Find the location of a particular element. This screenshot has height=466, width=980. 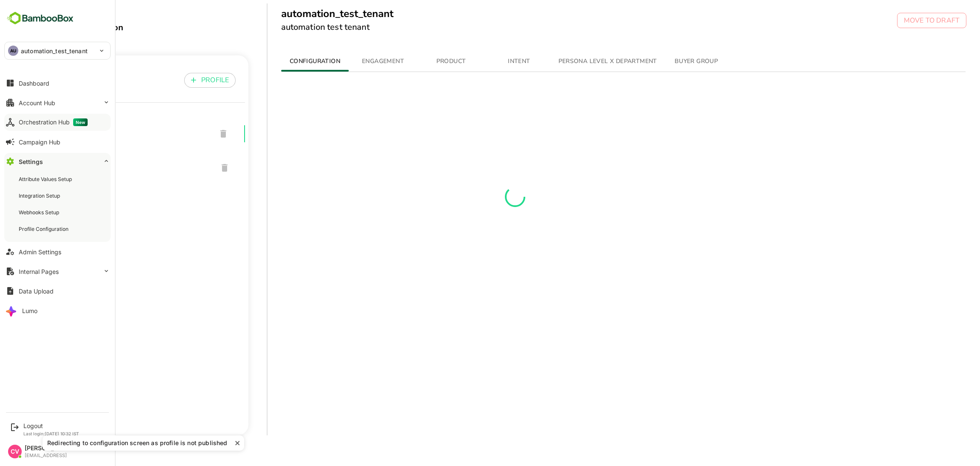

div: Redirecting to configuration screen as profile is not published is located at coordinates (141, 443).